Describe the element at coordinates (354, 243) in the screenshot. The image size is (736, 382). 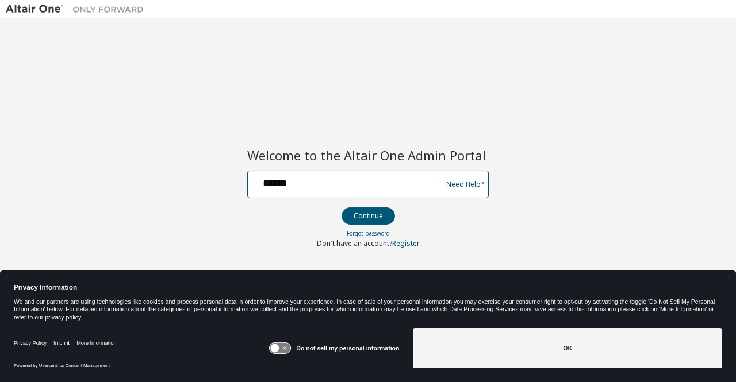
I see `span: Don't have an account?` at that location.